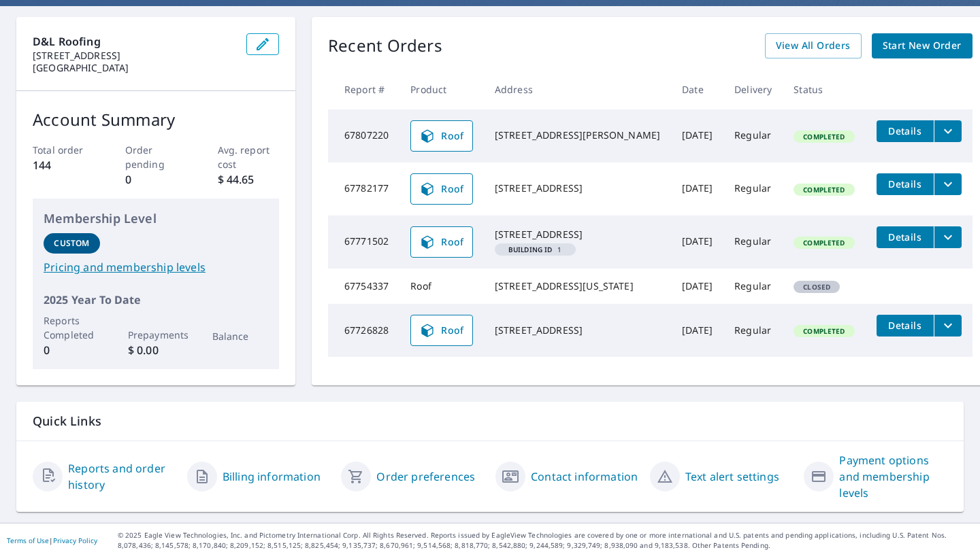 This screenshot has width=980, height=552. What do you see at coordinates (442, 286) in the screenshot?
I see `td: Roof` at bounding box center [442, 286].